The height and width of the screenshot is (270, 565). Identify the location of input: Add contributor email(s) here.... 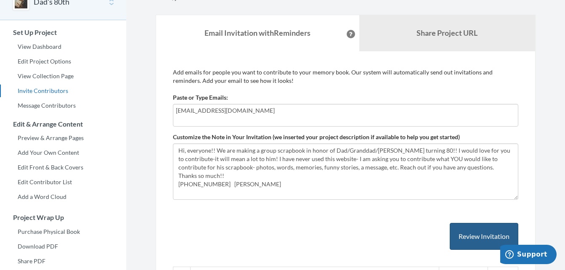
(346, 111).